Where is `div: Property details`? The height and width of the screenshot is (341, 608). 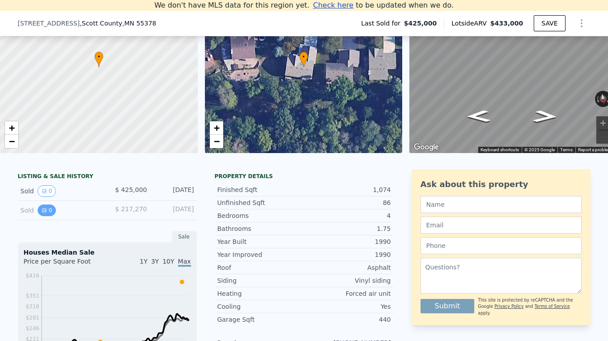
div: Property details is located at coordinates (304, 176).